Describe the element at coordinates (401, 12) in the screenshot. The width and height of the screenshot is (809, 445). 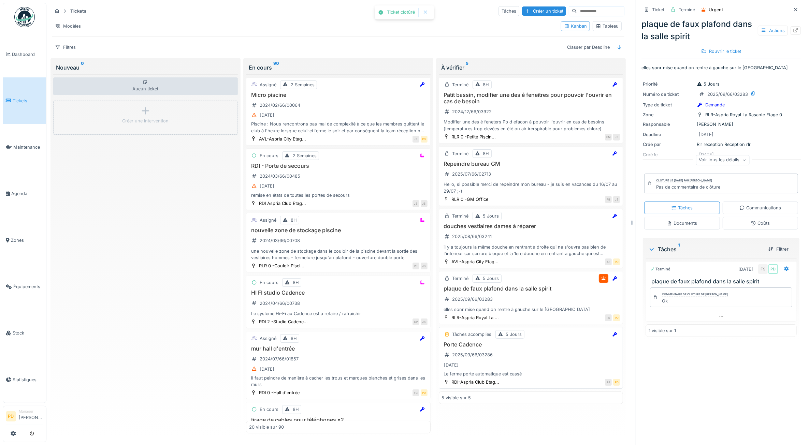
I see `div: Ticket clotûré` at that location.